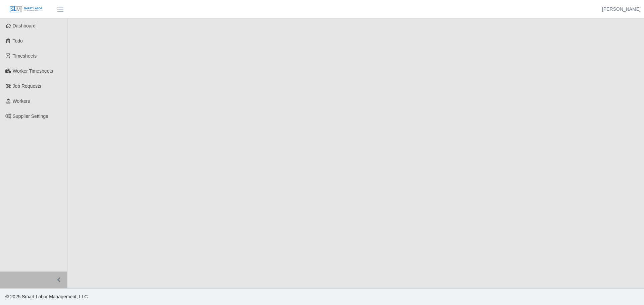 The width and height of the screenshot is (644, 305). I want to click on span: Job Requests, so click(27, 86).